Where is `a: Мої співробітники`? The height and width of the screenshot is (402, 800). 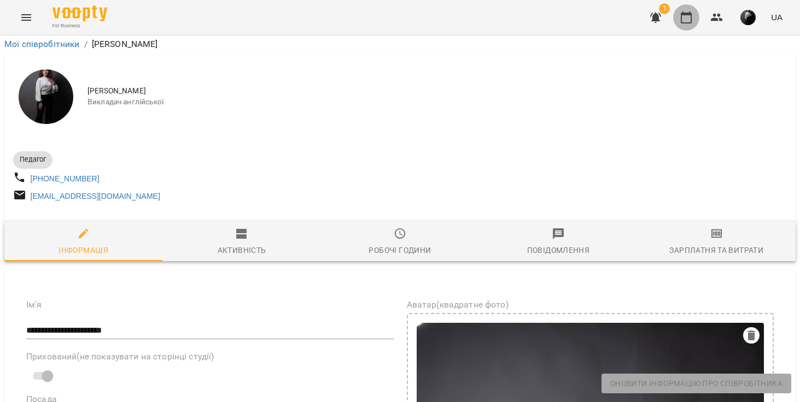
a: Мої співробітники is located at coordinates (42, 44).